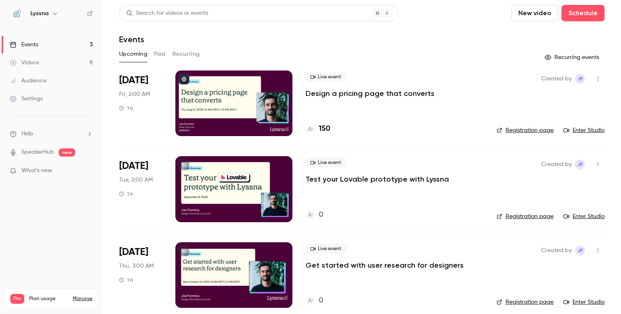 This screenshot has width=621, height=314. What do you see at coordinates (318, 129) in the screenshot?
I see `a: 150` at bounding box center [318, 129].